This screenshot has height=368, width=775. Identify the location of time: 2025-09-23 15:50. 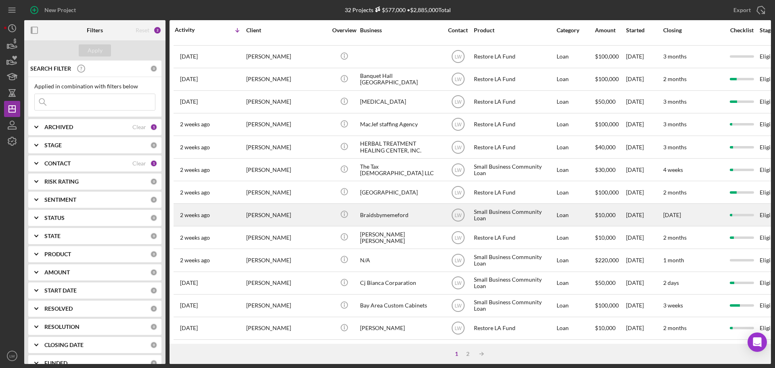
(189, 57).